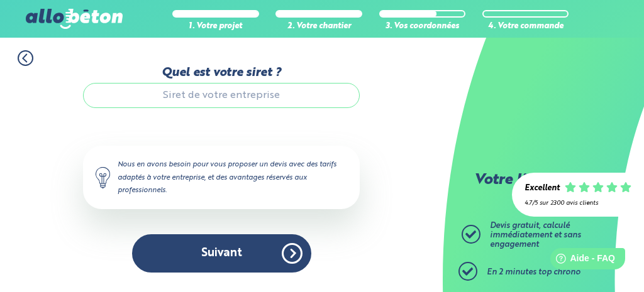 The width and height of the screenshot is (644, 292). Describe the element at coordinates (74, 19) in the screenshot. I see `img: allobéton` at that location.